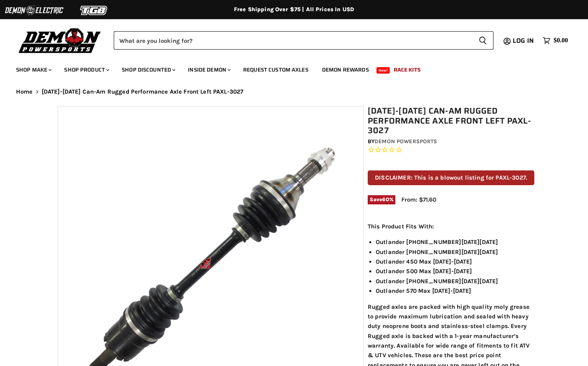 The image size is (588, 366). What do you see at coordinates (148, 70) in the screenshot?
I see `a: Shop Discounted` at bounding box center [148, 70].